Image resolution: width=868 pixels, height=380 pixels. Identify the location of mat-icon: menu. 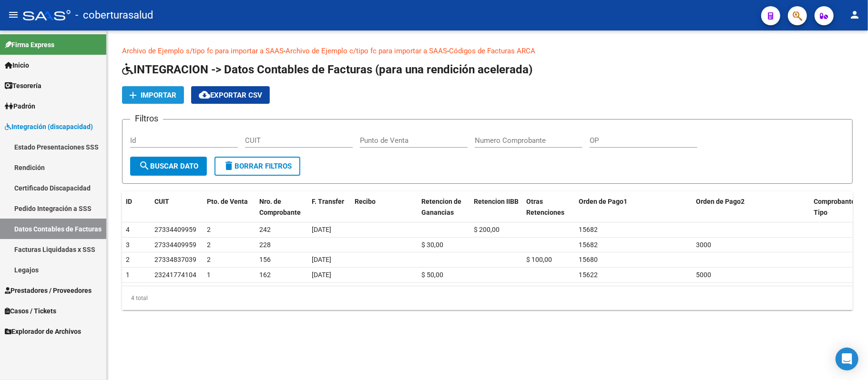
(13, 15).